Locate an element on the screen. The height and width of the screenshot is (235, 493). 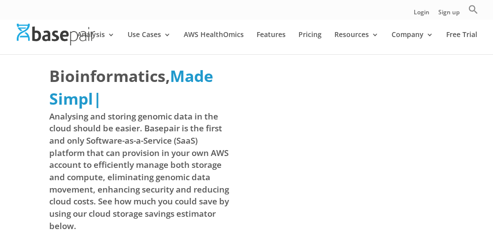
img: Basepair is located at coordinates (56, 34).